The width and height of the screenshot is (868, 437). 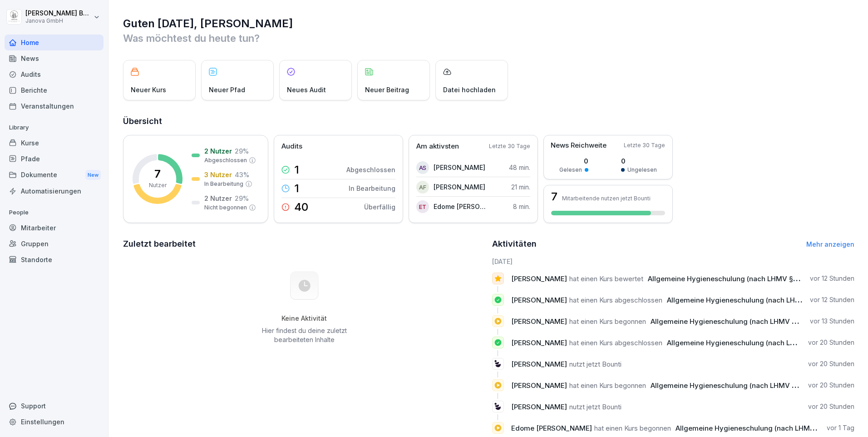 I want to click on div: Einstellungen, so click(x=54, y=422).